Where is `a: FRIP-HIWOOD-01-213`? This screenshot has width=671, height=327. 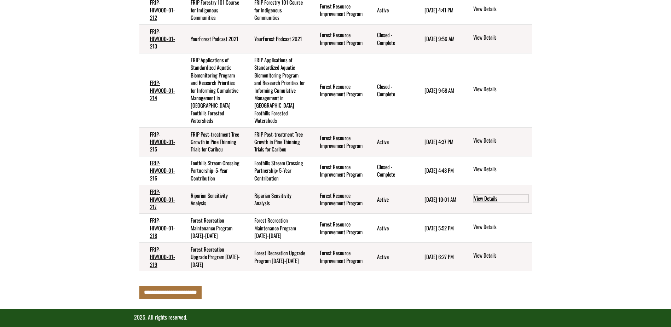
a: FRIP-HIWOOD-01-213 is located at coordinates (162, 39).